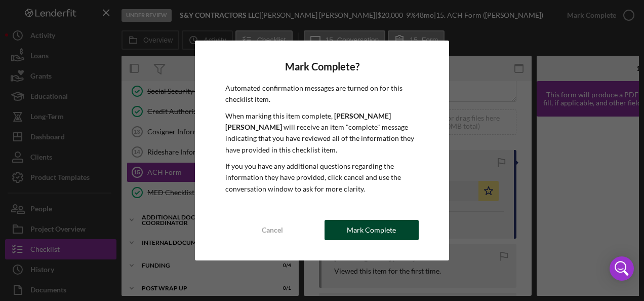 This screenshot has width=644, height=301. What do you see at coordinates (322, 66) in the screenshot?
I see `h4: Mark Complete?` at bounding box center [322, 66].